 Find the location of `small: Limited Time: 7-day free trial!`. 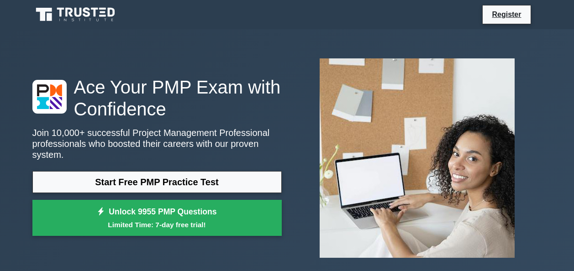

small: Limited Time: 7-day free trial! is located at coordinates (157, 225).